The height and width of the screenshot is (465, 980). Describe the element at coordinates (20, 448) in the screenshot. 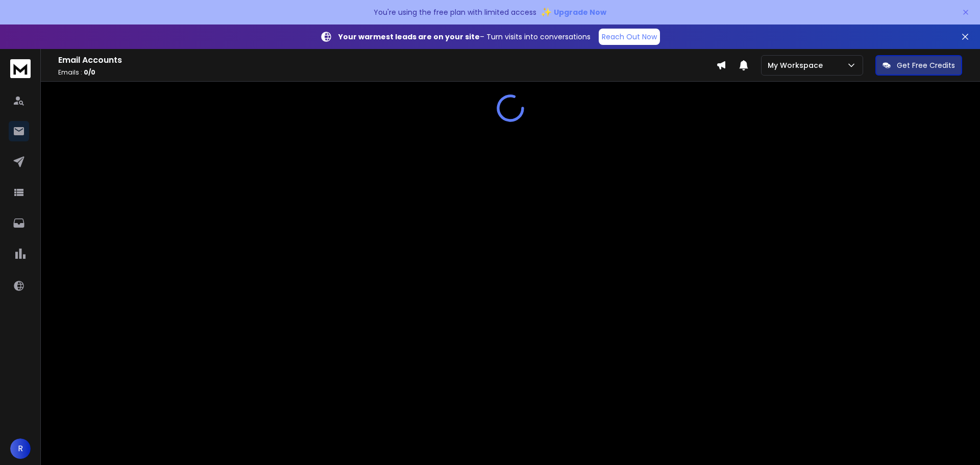

I see `span: R` at that location.